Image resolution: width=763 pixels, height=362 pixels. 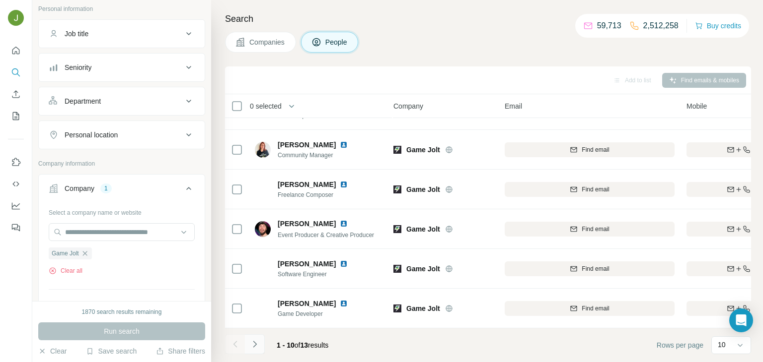 What do you see at coordinates (741, 321) in the screenshot?
I see `div: Open Intercom Messenger` at bounding box center [741, 321].